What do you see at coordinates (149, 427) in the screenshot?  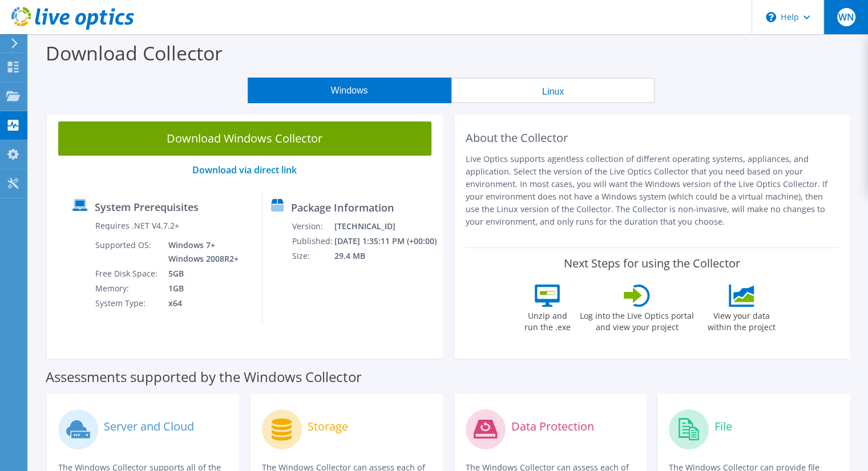 I see `label: Server and Cloud` at bounding box center [149, 427].